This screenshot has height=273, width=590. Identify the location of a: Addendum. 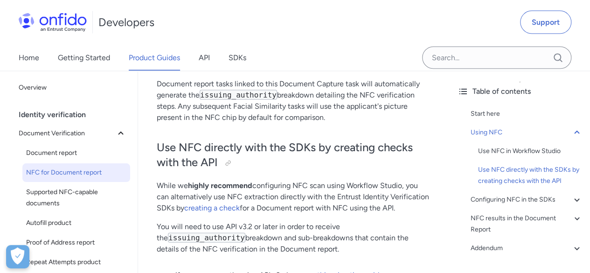
(526, 248).